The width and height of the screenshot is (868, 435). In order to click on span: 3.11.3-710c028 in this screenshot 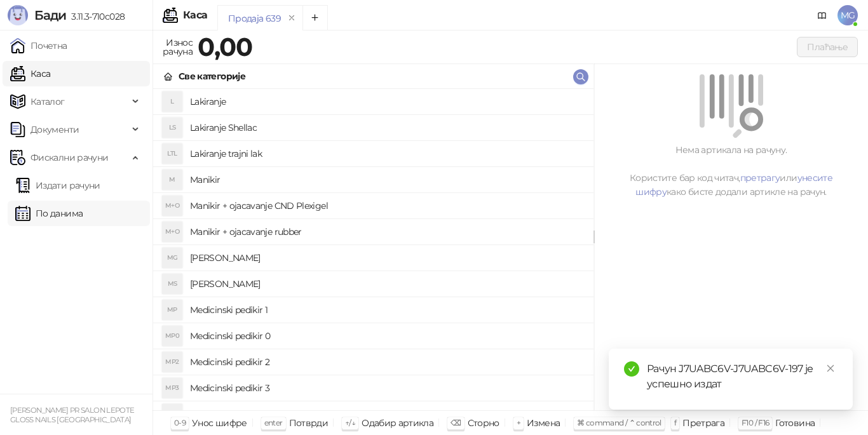, I will do `click(96, 16)`.